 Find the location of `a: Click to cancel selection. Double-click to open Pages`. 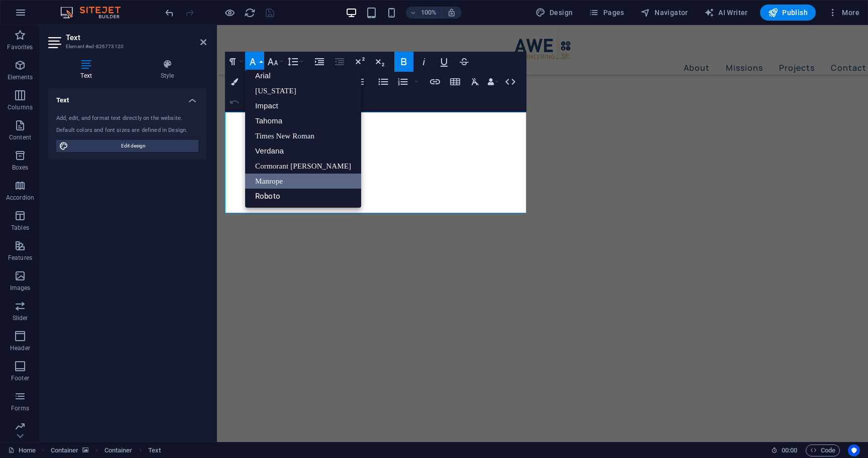

a: Click to cancel selection. Double-click to open Pages is located at coordinates (22, 450).